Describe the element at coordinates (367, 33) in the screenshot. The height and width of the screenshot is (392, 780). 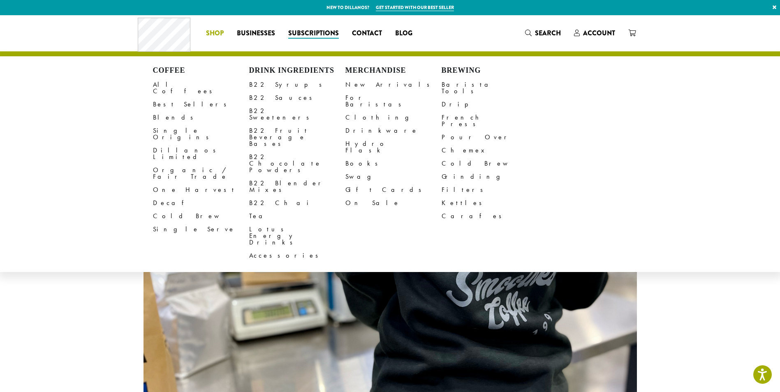
I see `span: Contact` at that location.